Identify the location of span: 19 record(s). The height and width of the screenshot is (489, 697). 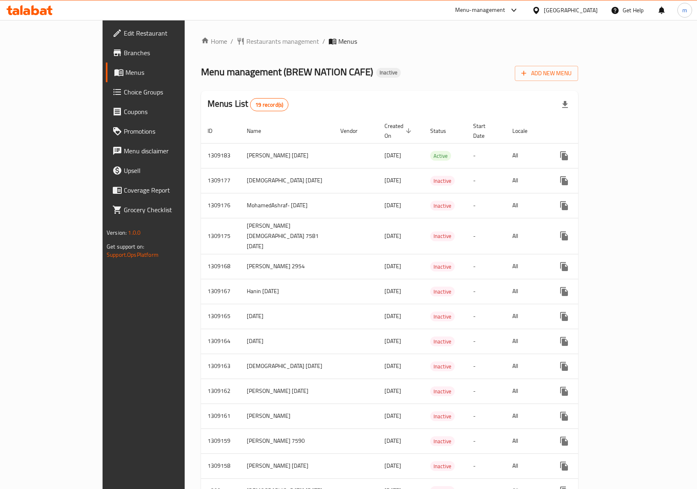
(269, 105).